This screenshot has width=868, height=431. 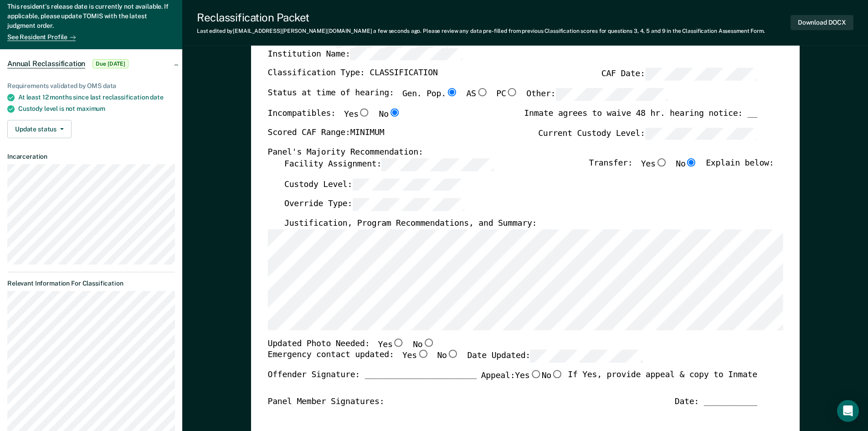 What do you see at coordinates (406, 55) in the screenshot?
I see `input: Institution Name:` at bounding box center [406, 55].